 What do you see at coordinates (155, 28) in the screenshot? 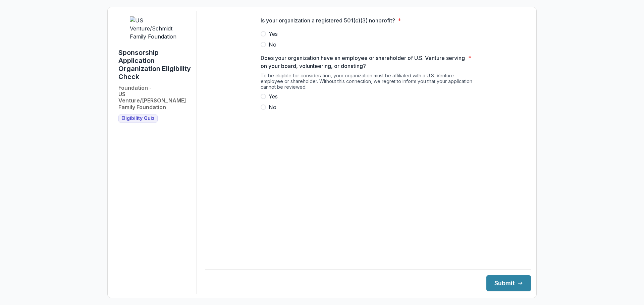
I see `img: US Venture/Schmidt Family Foundation` at bounding box center [155, 28].